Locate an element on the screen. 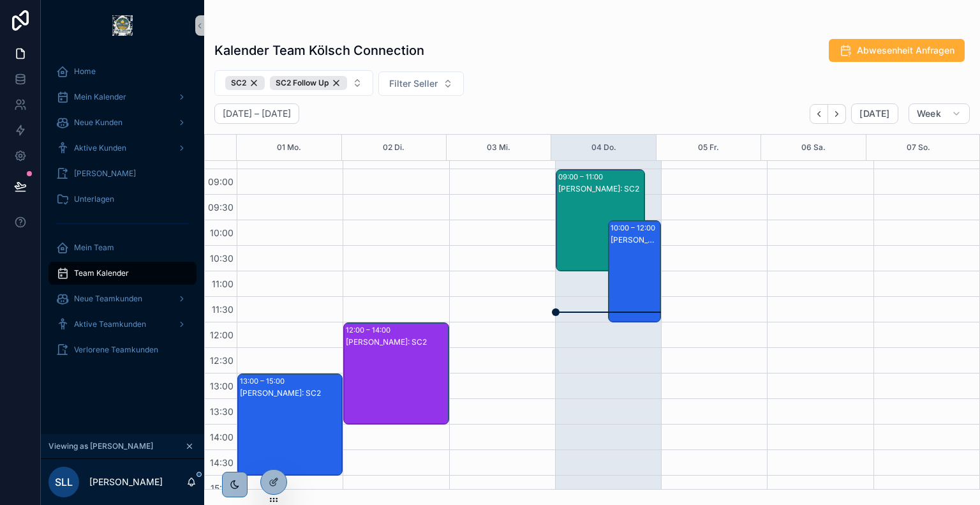  a: Neue Teamkunden is located at coordinates (123, 299).